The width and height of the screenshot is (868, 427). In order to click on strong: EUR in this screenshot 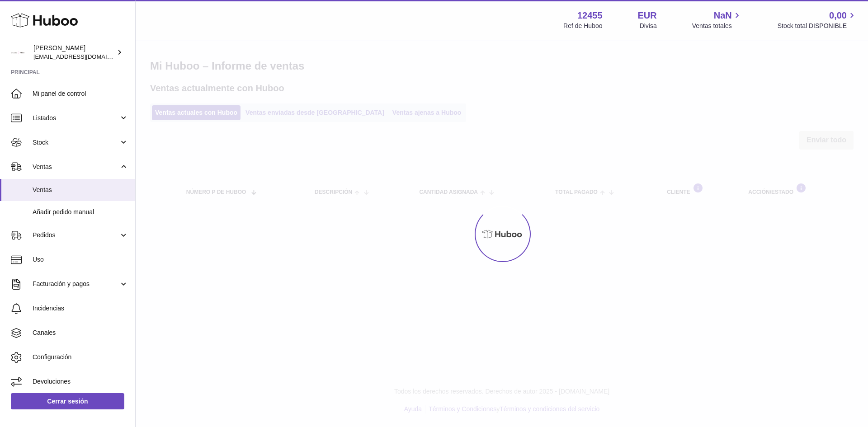, I will do `click(647, 15)`.